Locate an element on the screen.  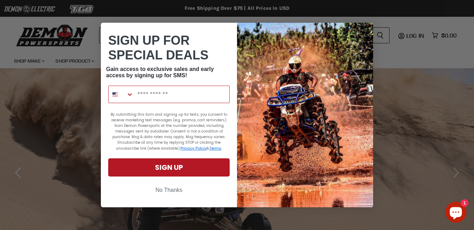
button: No Thanks is located at coordinates (169, 190).